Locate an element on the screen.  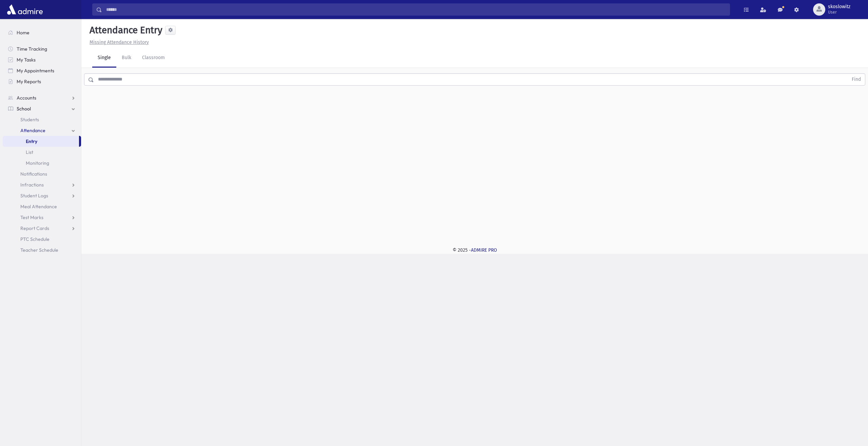
a: My Tasks is located at coordinates (41, 60).